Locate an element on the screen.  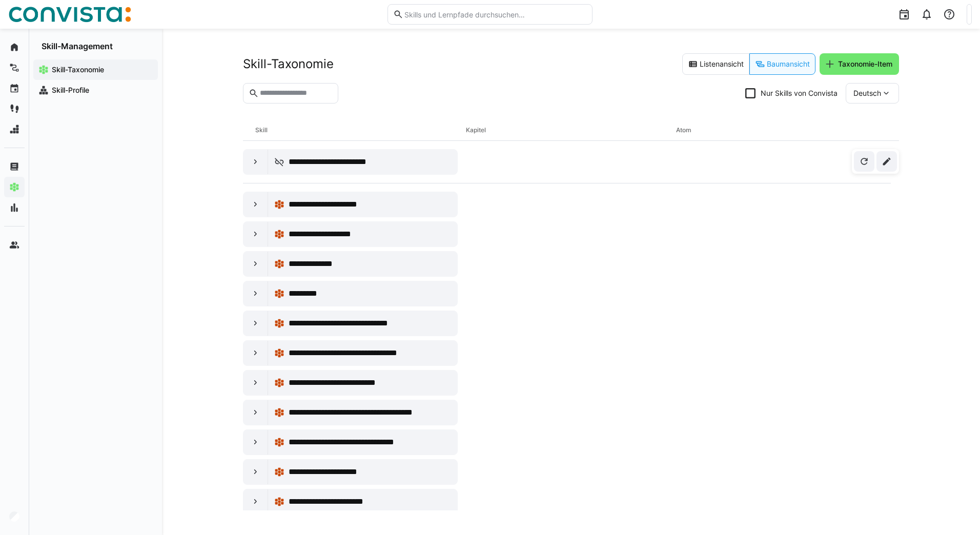
button: Taxonomie-Item is located at coordinates (860, 64).